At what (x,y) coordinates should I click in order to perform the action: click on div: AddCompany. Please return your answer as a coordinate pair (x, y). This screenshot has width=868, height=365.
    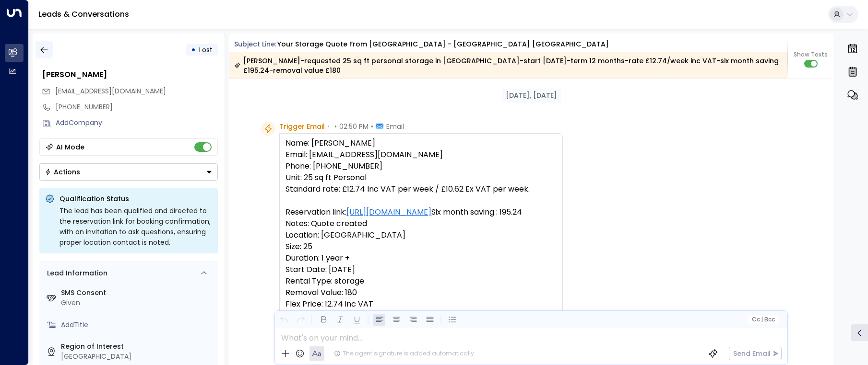
    Looking at the image, I should click on (137, 122).